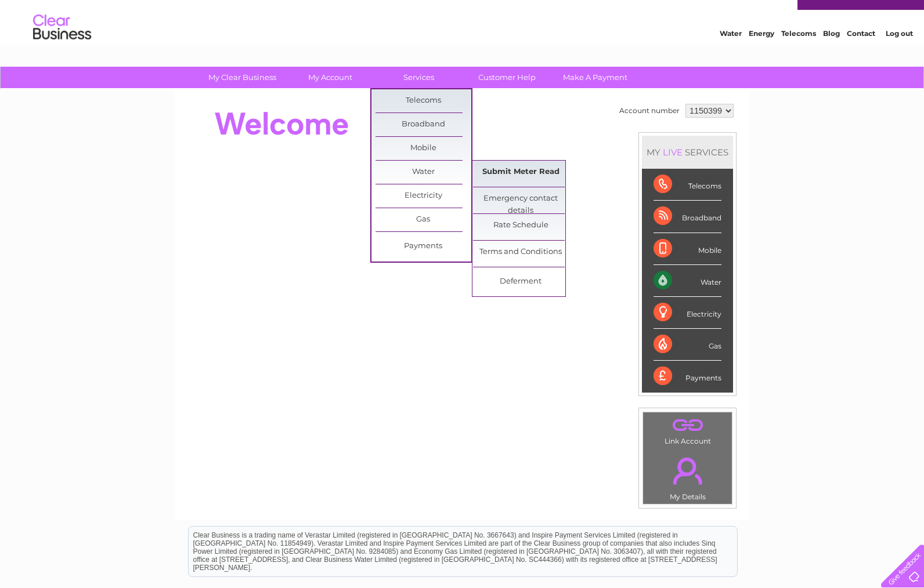 The image size is (924, 588). What do you see at coordinates (687, 152) in the screenshot?
I see `div: MY SERVICES` at bounding box center [687, 152].